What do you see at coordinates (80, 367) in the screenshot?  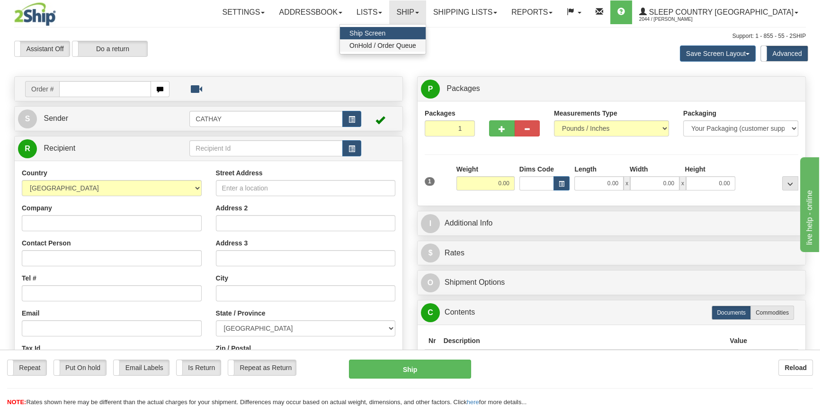 I see `label: Put On hold` at bounding box center [80, 367].